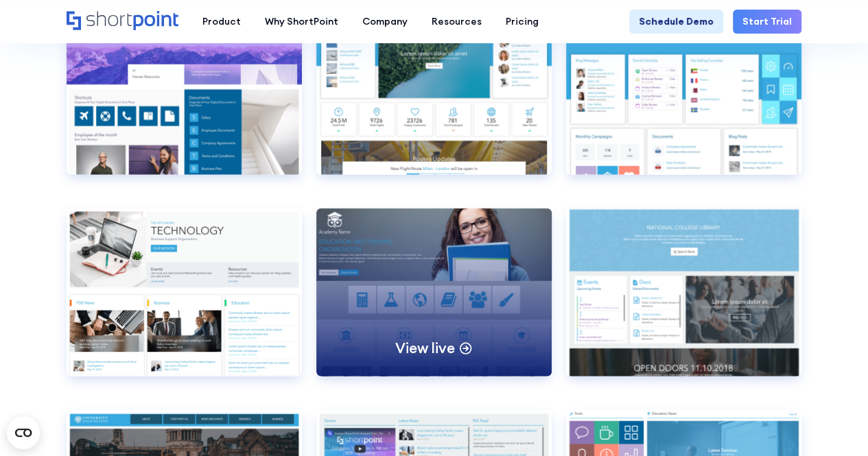  What do you see at coordinates (184, 100) in the screenshot?
I see `a: Custom Layout 1` at bounding box center [184, 100].